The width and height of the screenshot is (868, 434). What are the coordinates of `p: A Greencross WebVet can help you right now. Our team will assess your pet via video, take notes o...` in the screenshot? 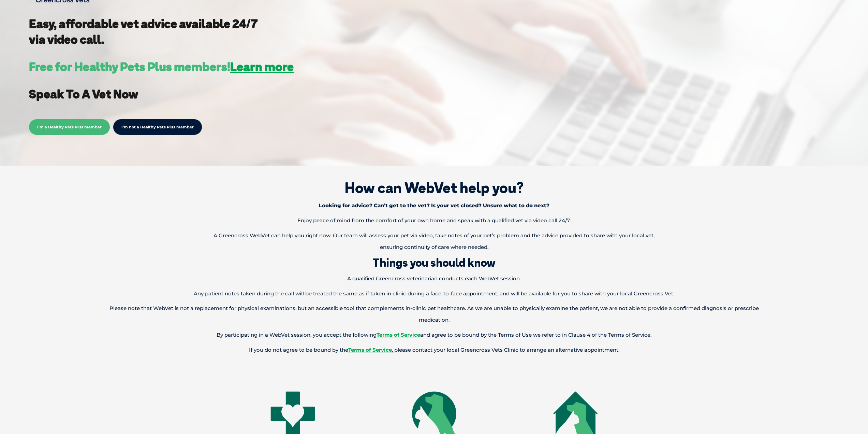 It's located at (434, 241).